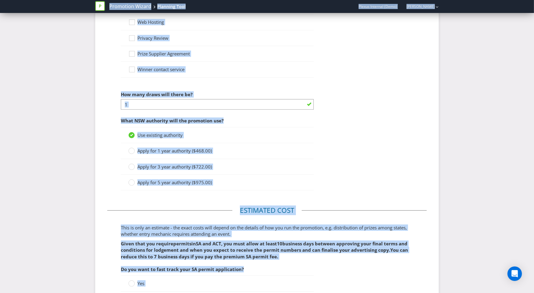 This screenshot has width=534, height=293. What do you see at coordinates (264, 246) in the screenshot?
I see `span: business days between approving your final terms and conditions for lodgement and when you expect...` at bounding box center [264, 246].